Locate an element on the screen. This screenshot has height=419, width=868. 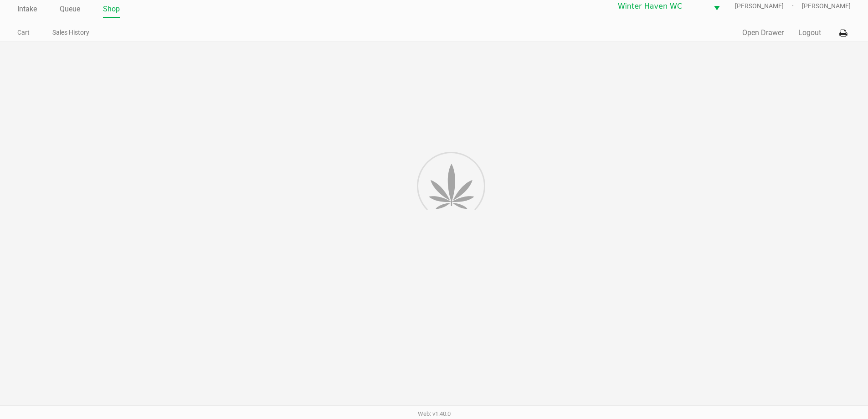
button: Open Drawer is located at coordinates (763, 33).